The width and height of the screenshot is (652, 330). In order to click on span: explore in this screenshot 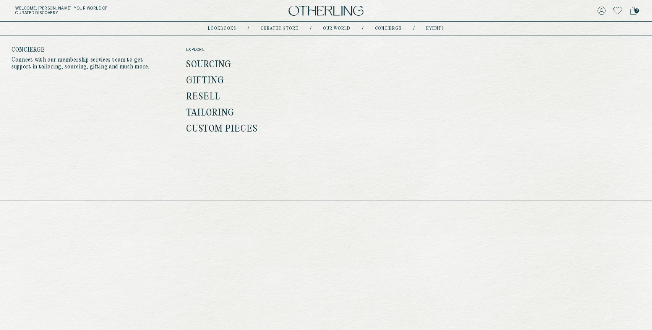, I will do `click(262, 50)`.